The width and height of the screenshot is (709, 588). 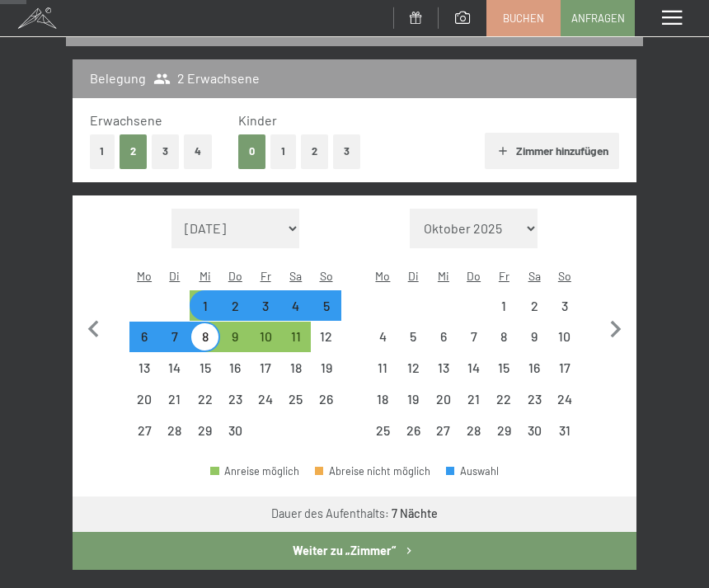 I want to click on button: 0, so click(x=252, y=151).